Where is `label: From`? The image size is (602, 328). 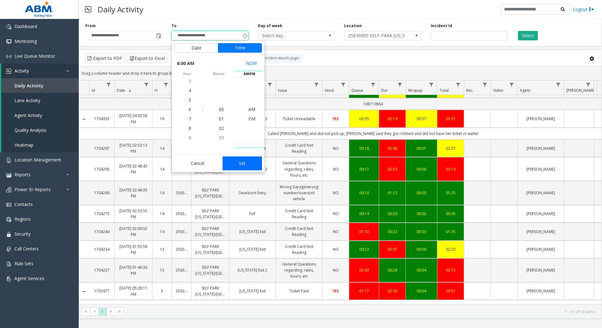
label: From is located at coordinates (90, 26).